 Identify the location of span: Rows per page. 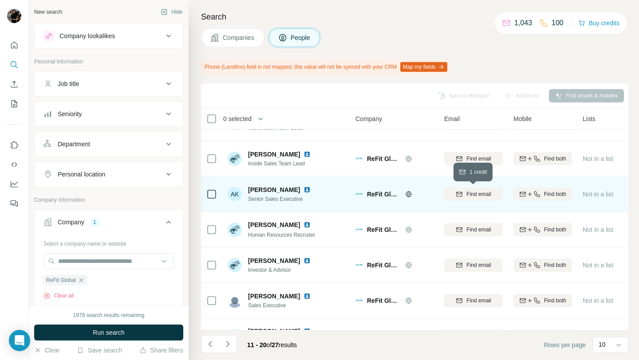
(564, 345).